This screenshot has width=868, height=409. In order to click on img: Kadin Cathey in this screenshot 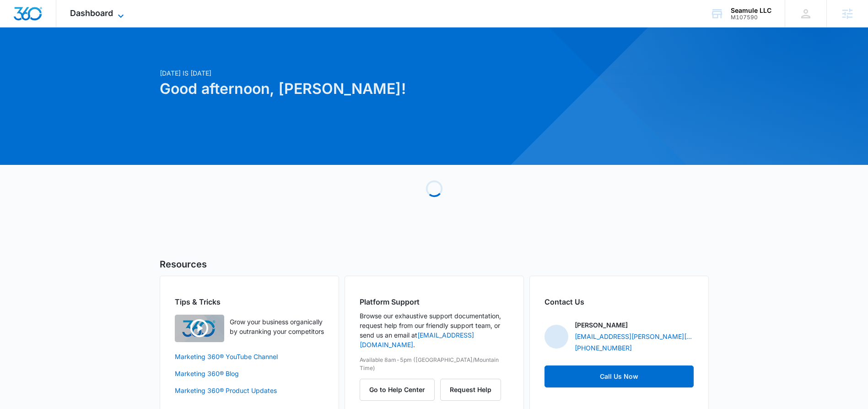, I will do `click(556, 337)`.